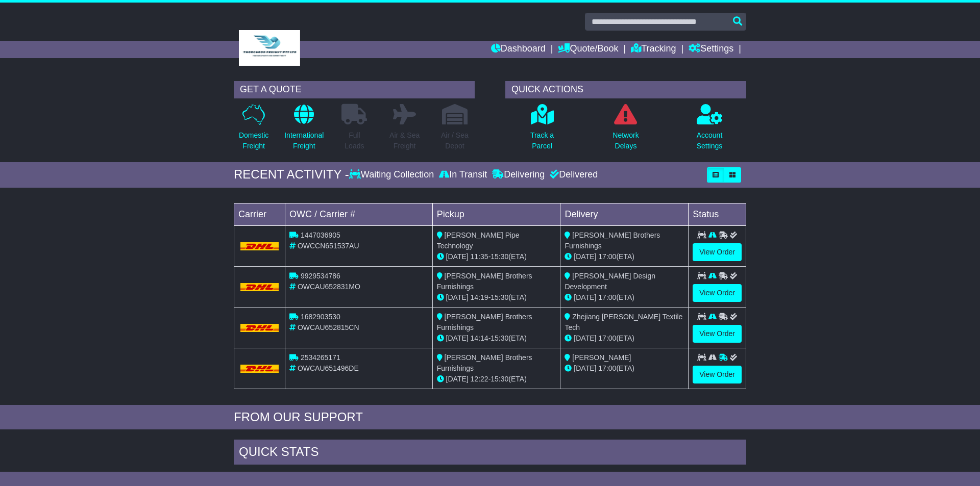 The height and width of the screenshot is (486, 980). Describe the element at coordinates (304, 141) in the screenshot. I see `p: International Freight` at that location.